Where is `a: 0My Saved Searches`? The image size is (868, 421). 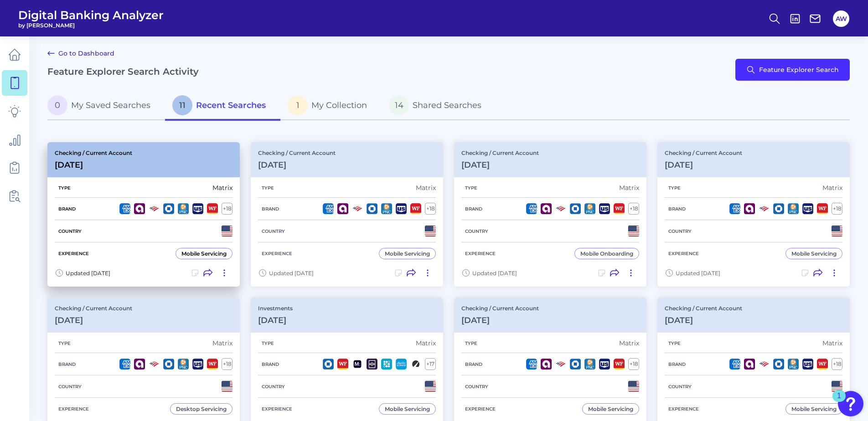
a: 0My Saved Searches is located at coordinates (106, 106).